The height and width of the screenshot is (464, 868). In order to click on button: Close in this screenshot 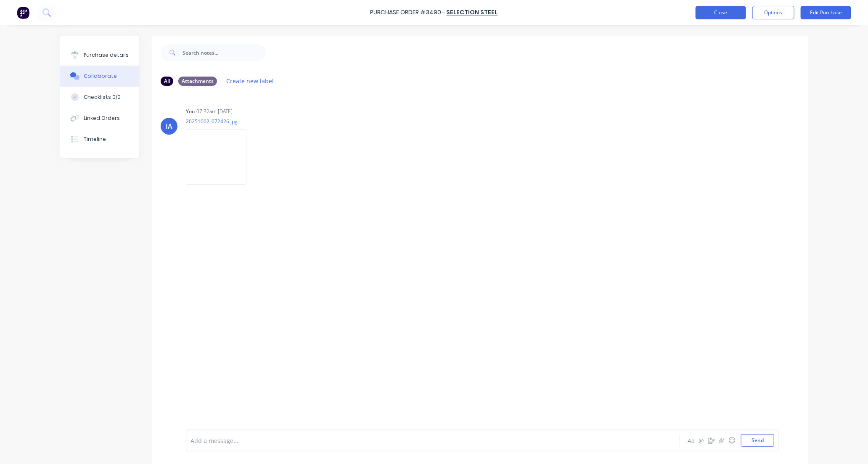, I will do `click(721, 13)`.